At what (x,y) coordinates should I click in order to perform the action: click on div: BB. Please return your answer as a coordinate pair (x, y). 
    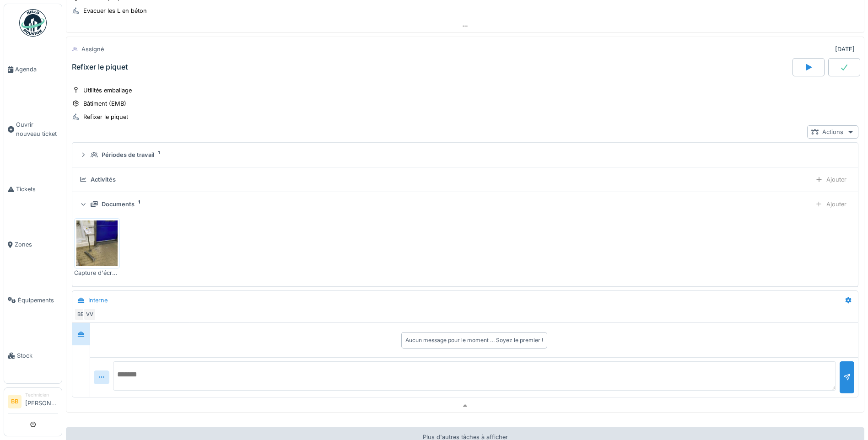
    Looking at the image, I should click on (80, 314).